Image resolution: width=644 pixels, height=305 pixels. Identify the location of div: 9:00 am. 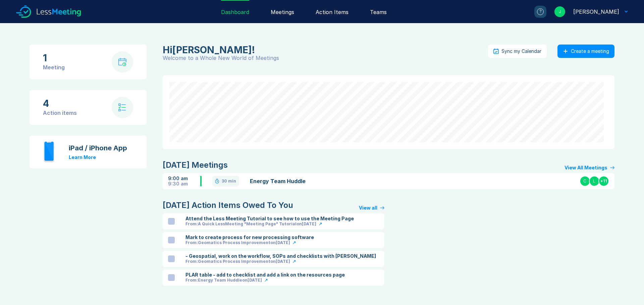
(184, 178).